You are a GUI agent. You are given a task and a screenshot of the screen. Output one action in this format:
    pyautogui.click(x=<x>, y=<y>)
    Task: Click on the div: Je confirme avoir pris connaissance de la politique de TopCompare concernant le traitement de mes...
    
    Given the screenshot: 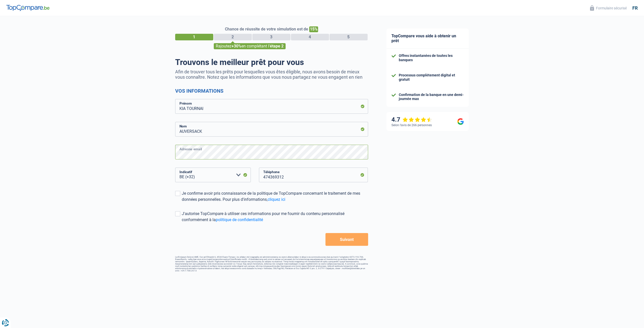 What is the action you would take?
    pyautogui.click(x=274, y=196)
    